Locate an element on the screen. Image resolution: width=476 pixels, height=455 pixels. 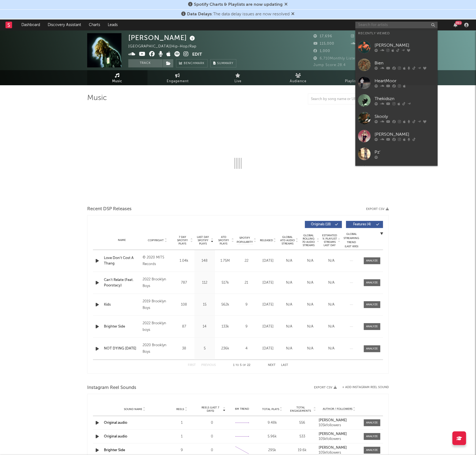
div: 1 is located at coordinates (182, 423).